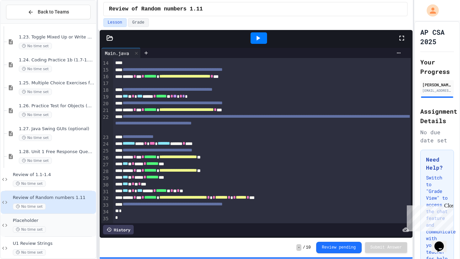  Describe the element at coordinates (105, 151) in the screenshot. I see `div: 25` at that location.